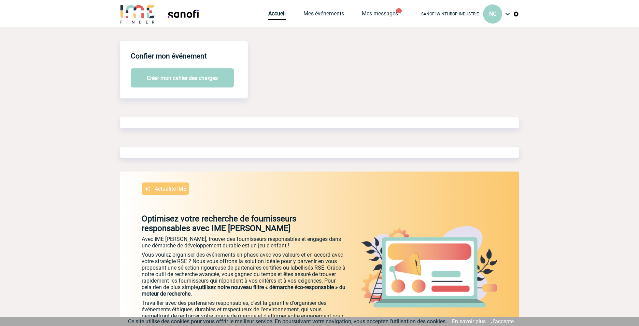 The image size is (639, 326). I want to click on p: Actualité IME, so click(170, 189).